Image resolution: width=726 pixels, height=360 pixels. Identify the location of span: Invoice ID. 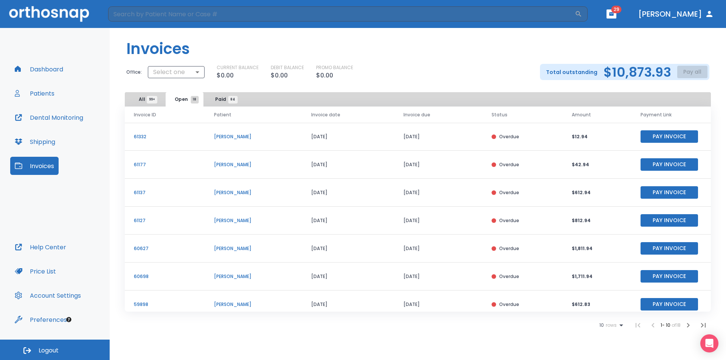
(145, 115).